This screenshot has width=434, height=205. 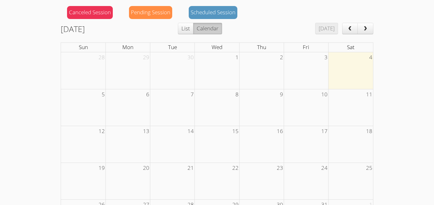 I want to click on span: 20, so click(x=146, y=168).